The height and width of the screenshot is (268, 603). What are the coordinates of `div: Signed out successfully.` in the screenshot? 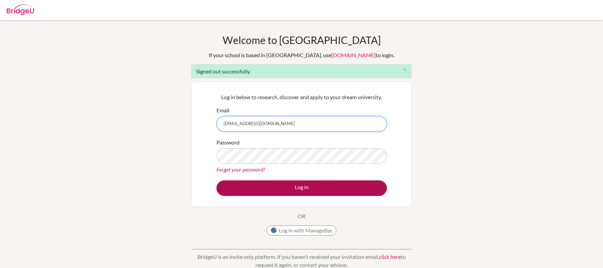 It's located at (302, 71).